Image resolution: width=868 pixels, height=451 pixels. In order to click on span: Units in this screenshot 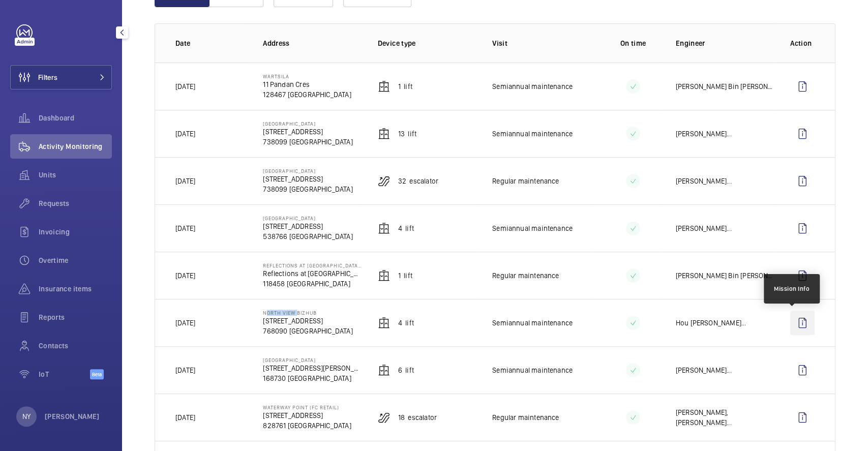, I will do `click(75, 175)`.